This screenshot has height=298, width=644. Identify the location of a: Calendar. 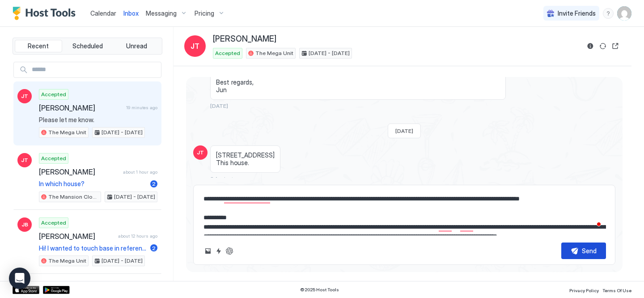
(103, 13).